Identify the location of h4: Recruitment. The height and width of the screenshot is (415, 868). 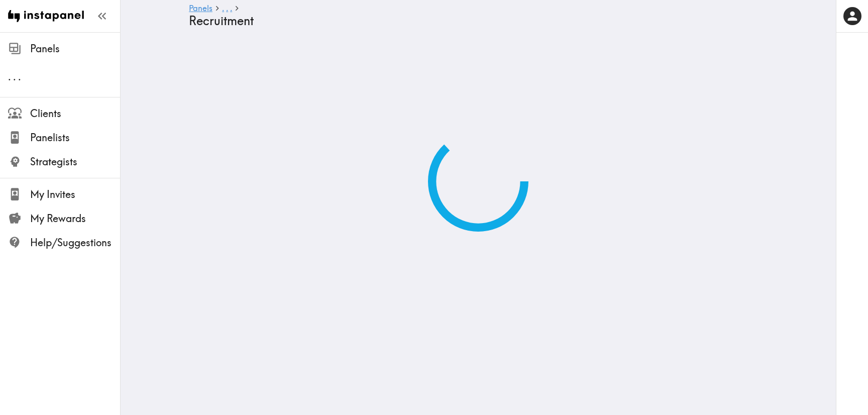
(474, 21).